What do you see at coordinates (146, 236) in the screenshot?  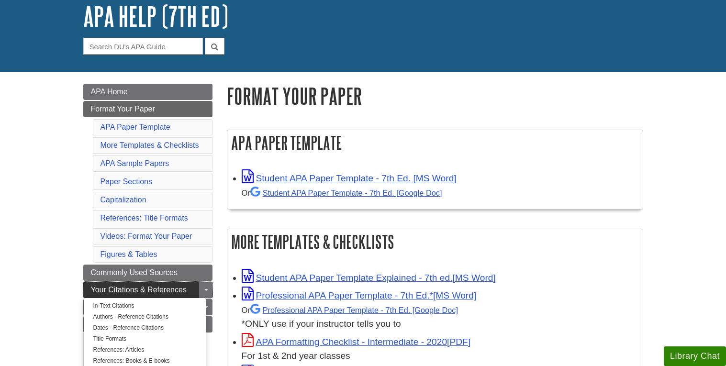 I see `a: Videos: Format Your Paper` at bounding box center [146, 236].